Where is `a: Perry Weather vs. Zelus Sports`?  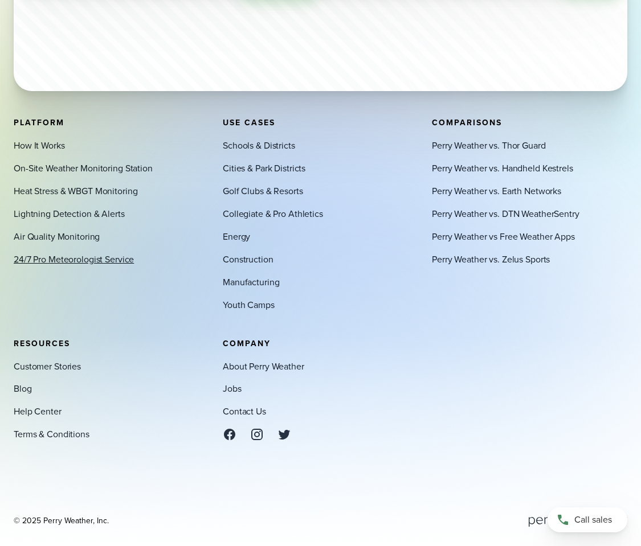 a: Perry Weather vs. Zelus Sports is located at coordinates (491, 260).